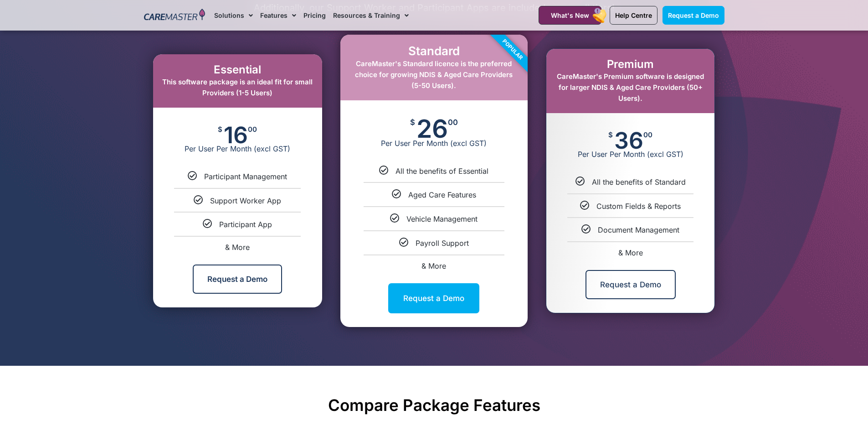  Describe the element at coordinates (633, 15) in the screenshot. I see `span: Help Centre` at that location.